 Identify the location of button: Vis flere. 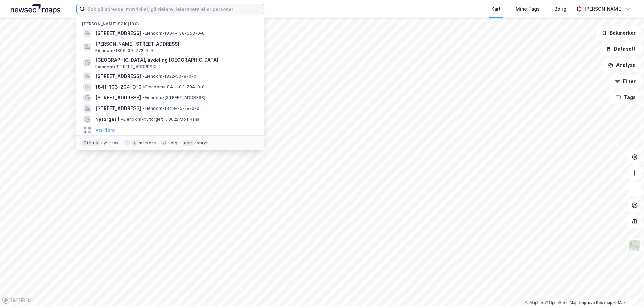
(105, 130).